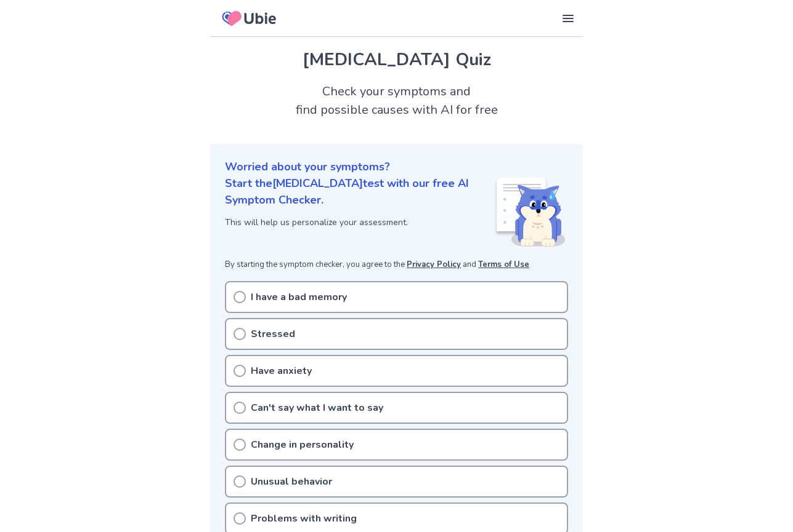 The width and height of the screenshot is (793, 532). I want to click on img: Shiba, so click(530, 212).